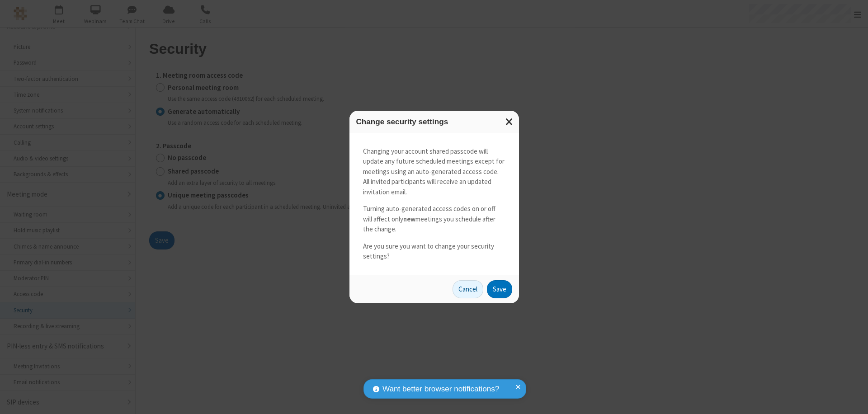 This screenshot has height=414, width=868. What do you see at coordinates (468, 289) in the screenshot?
I see `button: Cancel` at bounding box center [468, 289].